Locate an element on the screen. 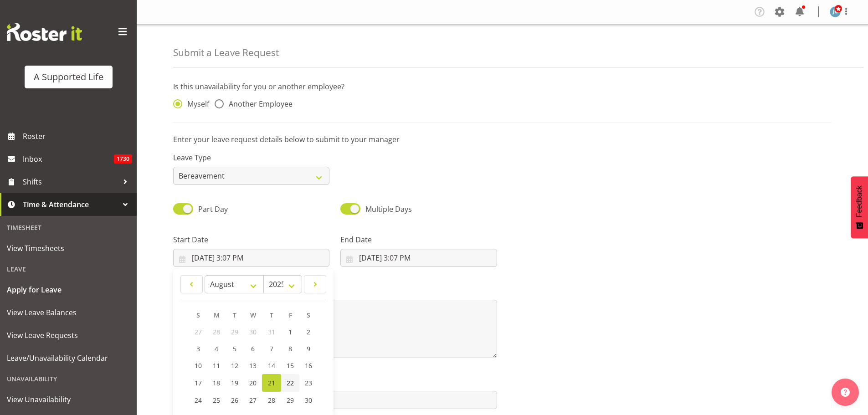  a: 23 is located at coordinates (308, 383).